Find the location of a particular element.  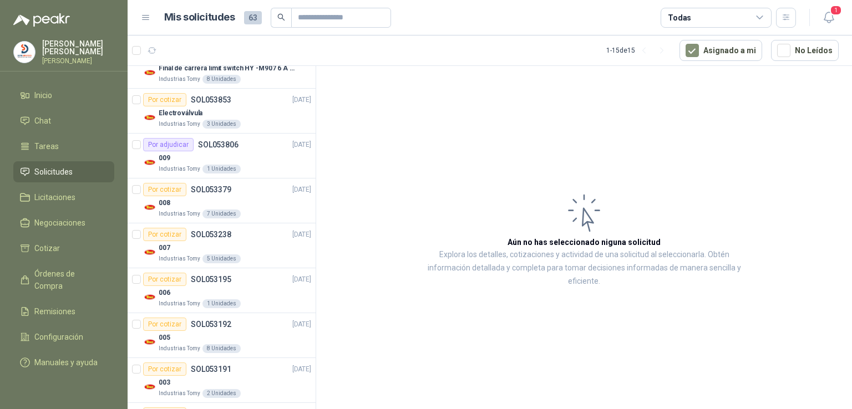

span: Órdenes de Compra is located at coordinates (69, 280).